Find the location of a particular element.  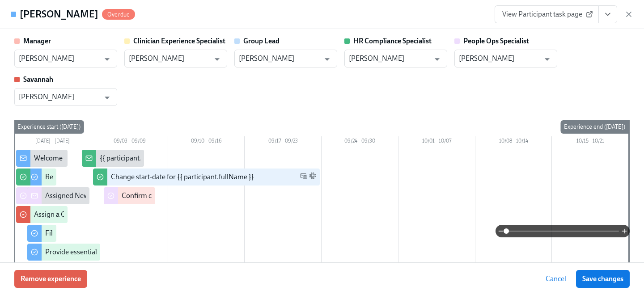

div: 10/08 – 10/14 is located at coordinates (514, 142).